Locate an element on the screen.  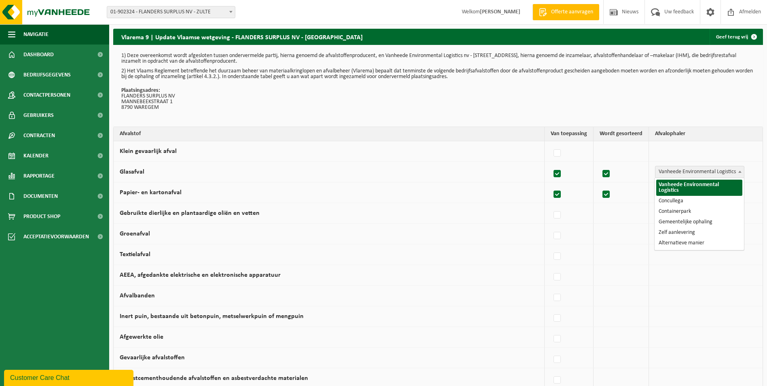
span: Contracten is located at coordinates (39, 135).